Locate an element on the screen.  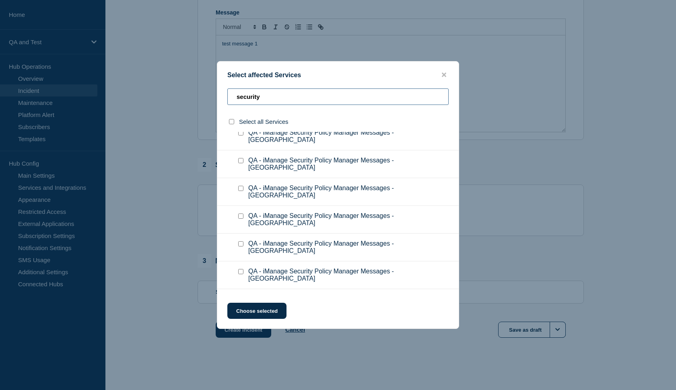
div: Select affected Services is located at coordinates (338, 75).